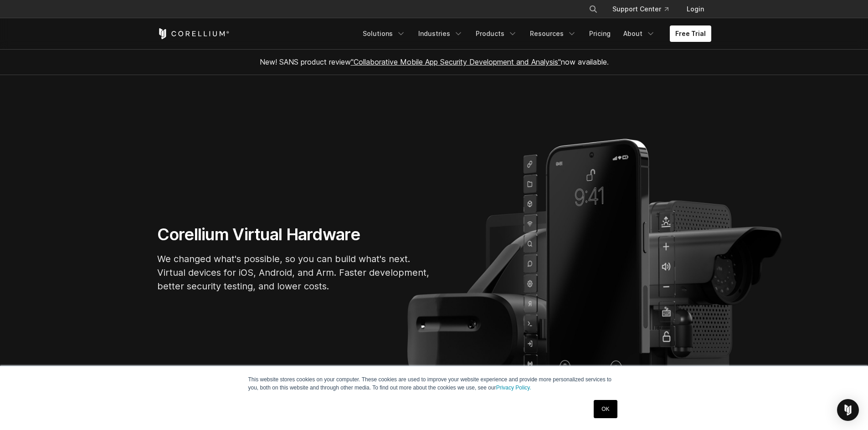  What do you see at coordinates (434, 384) in the screenshot?
I see `p: This website stores cookies on your computer. These cookies are used to improve your website expe...` at bounding box center [434, 384].